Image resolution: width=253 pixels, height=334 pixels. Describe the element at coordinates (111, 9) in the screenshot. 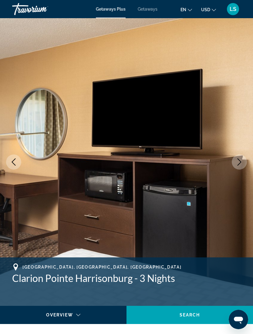

I see `span: Getaways Plus` at that location.